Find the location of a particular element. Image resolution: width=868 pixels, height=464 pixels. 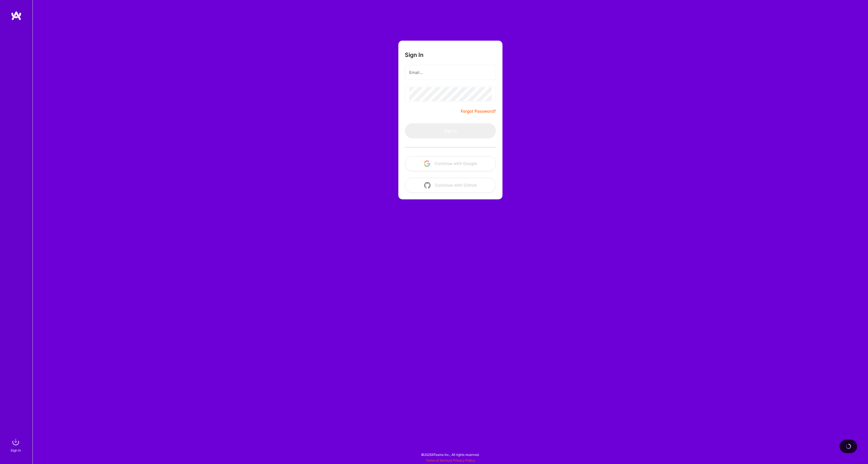

img: logo is located at coordinates (16, 16).